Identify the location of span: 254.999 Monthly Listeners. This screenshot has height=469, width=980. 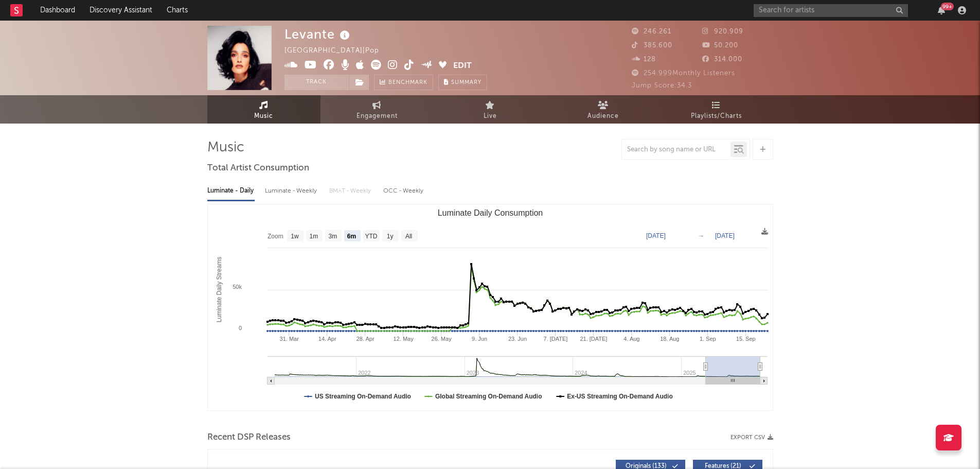
(683, 73).